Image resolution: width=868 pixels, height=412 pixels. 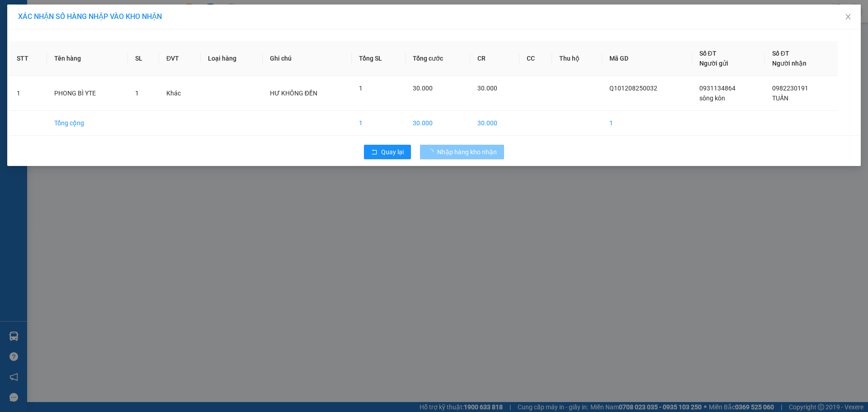 I want to click on td: PHONG BÌ YTE, so click(x=87, y=93).